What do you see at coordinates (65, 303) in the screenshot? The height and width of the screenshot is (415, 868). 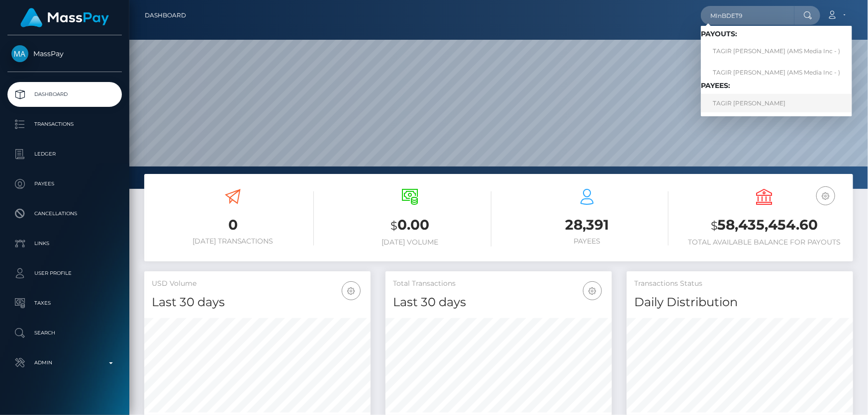 I see `a: Taxes` at bounding box center [65, 303].